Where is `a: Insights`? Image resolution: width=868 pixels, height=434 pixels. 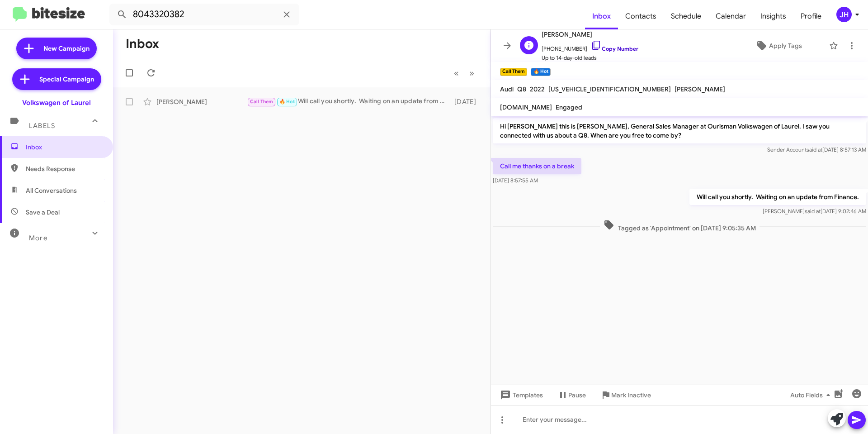 a: Insights is located at coordinates (773, 16).